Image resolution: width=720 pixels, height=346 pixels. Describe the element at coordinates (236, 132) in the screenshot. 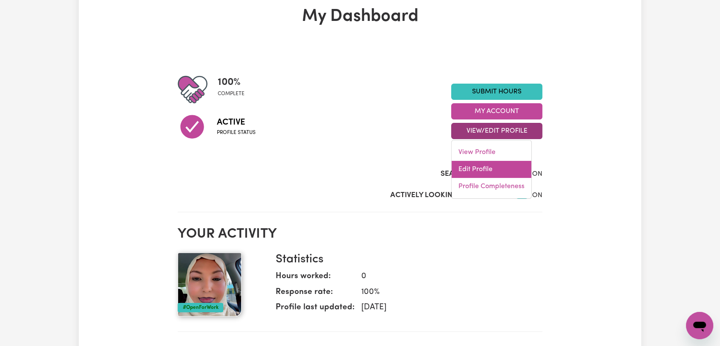

I see `span: Profile status` at that location.